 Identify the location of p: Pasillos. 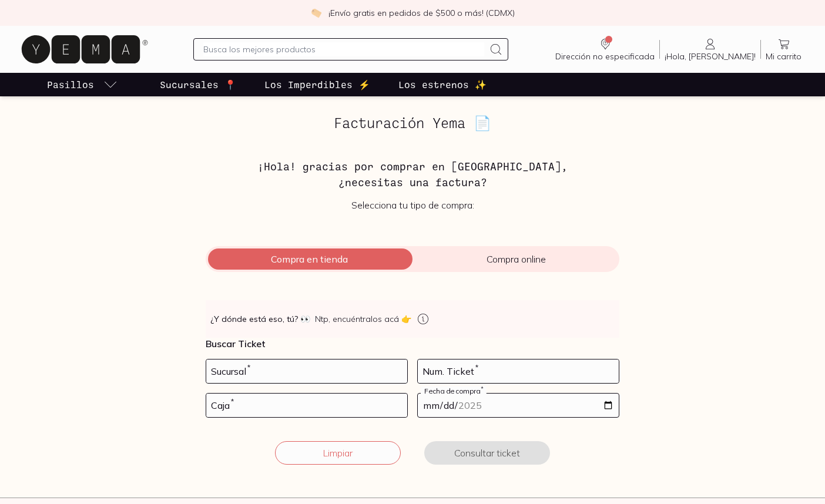
(70, 84).